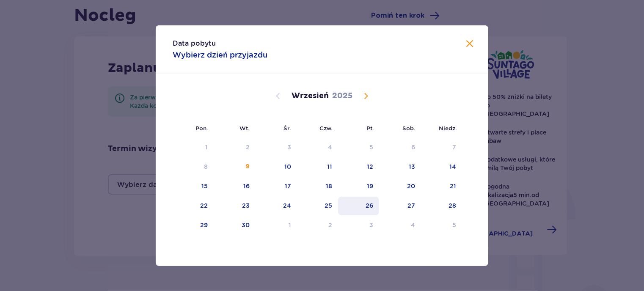  I want to click on td: Choose sobota, 27 września 2025 as your check-in date. It’s available., so click(400, 206).